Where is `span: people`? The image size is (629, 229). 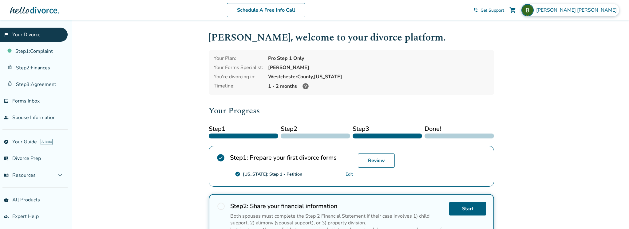 span: people is located at coordinates (6, 118).